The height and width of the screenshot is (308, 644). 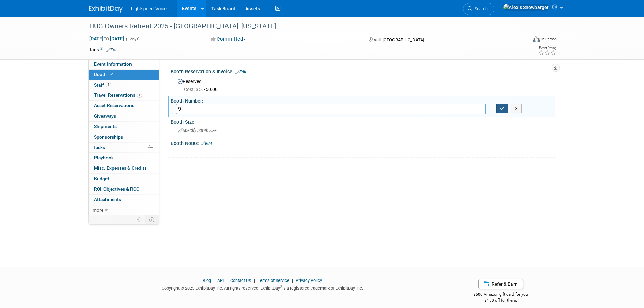 What do you see at coordinates (124, 169) in the screenshot?
I see `a: Misc. Expenses & Credits` at bounding box center [124, 169].